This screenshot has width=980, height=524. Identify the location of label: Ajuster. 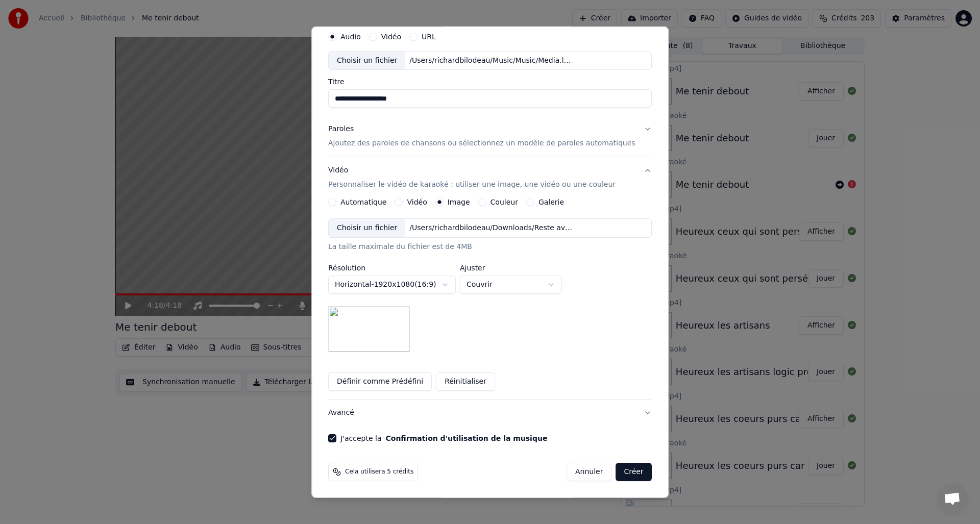
(511, 268).